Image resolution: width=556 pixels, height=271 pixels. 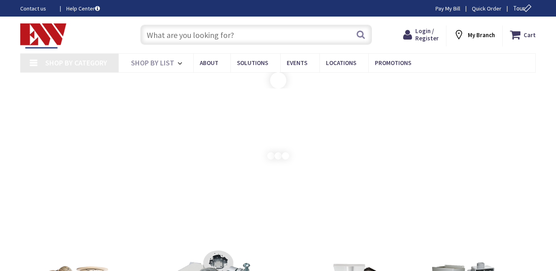 I want to click on a: Help Center, so click(x=83, y=8).